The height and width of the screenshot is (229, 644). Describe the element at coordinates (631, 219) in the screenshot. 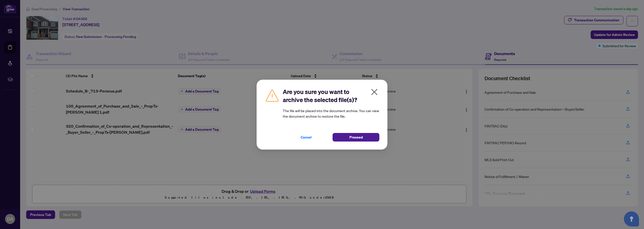

I see `button: Open asap` at that location.